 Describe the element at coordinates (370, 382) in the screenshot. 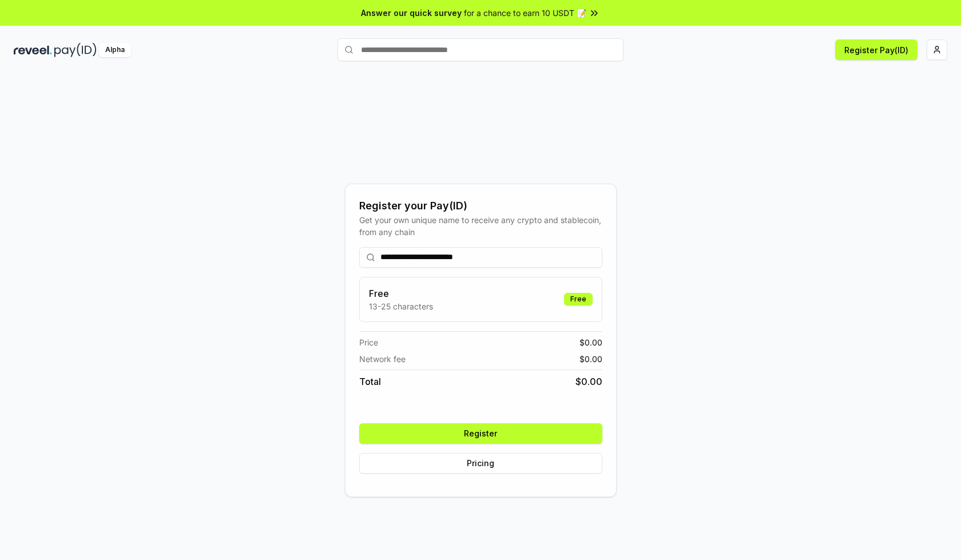

I see `span: Total` at that location.